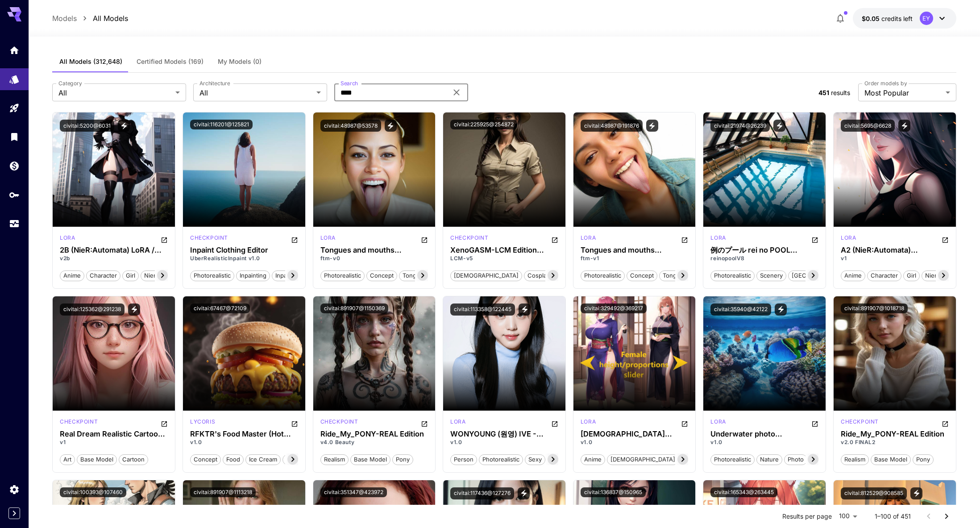 The width and height of the screenshot is (980, 528). What do you see at coordinates (796, 460) in the screenshot?
I see `span: photo` at bounding box center [796, 460].